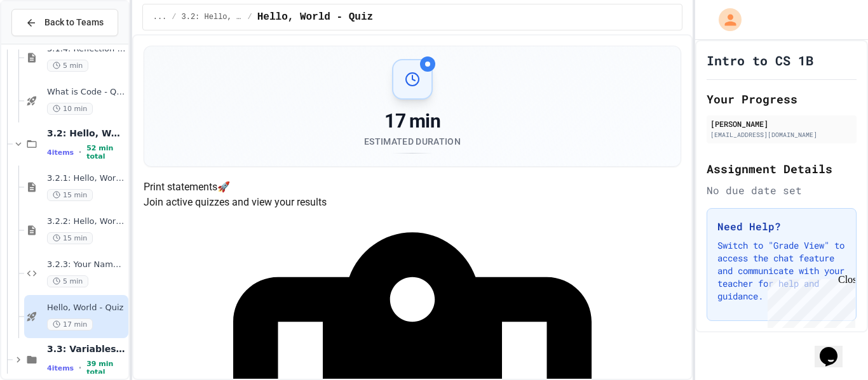 The image size is (868, 380). I want to click on h2: Your Progress, so click(781, 99).